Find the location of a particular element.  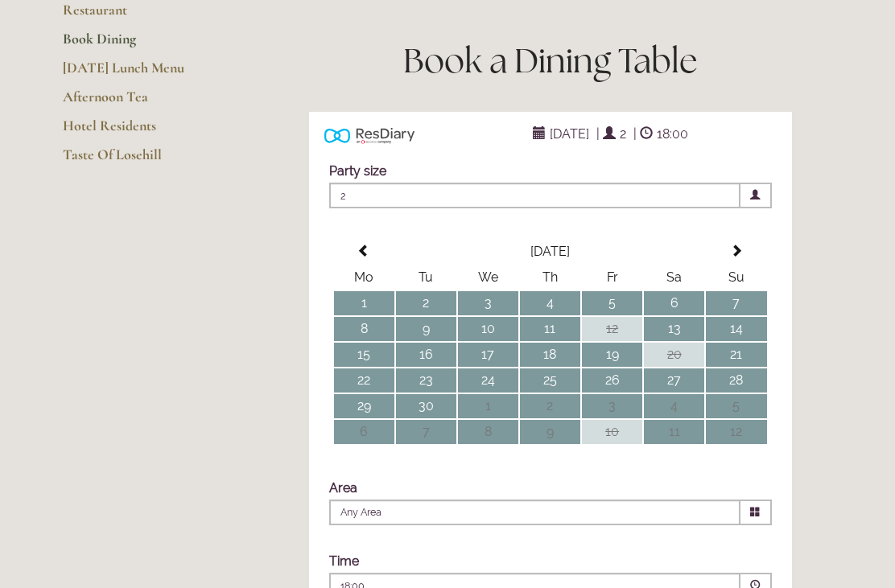

td: 20 is located at coordinates (674, 355).